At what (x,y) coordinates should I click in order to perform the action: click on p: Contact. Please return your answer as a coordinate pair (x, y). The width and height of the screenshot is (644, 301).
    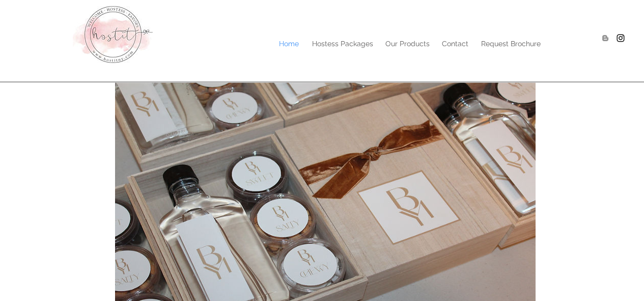
    Looking at the image, I should click on (455, 43).